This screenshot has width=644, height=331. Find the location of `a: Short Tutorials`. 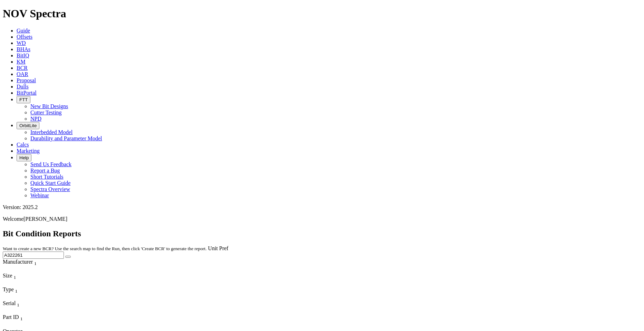

a: Short Tutorials is located at coordinates (47, 177).